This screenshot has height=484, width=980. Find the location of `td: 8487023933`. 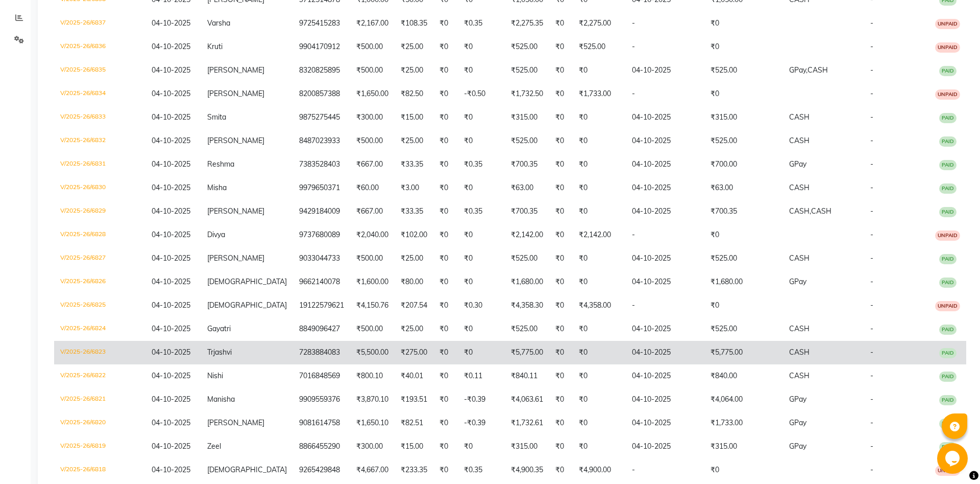

td: 8487023933 is located at coordinates (321, 141).